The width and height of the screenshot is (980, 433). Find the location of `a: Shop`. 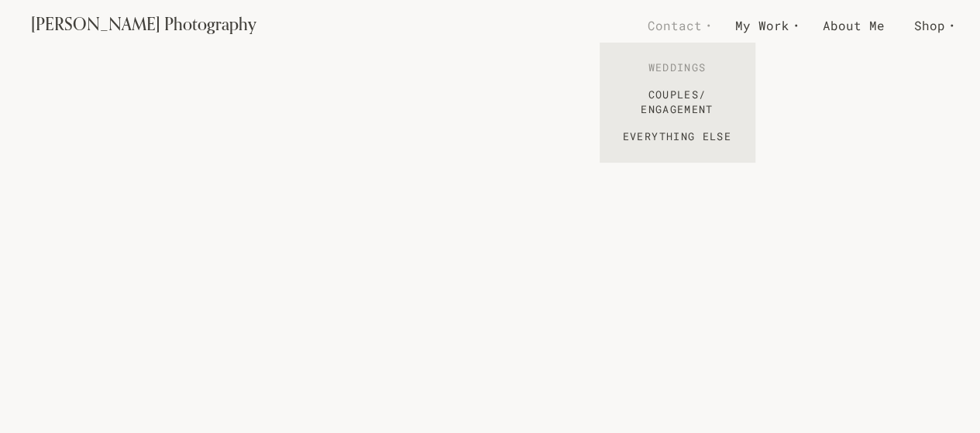

a: Shop is located at coordinates (931, 25).